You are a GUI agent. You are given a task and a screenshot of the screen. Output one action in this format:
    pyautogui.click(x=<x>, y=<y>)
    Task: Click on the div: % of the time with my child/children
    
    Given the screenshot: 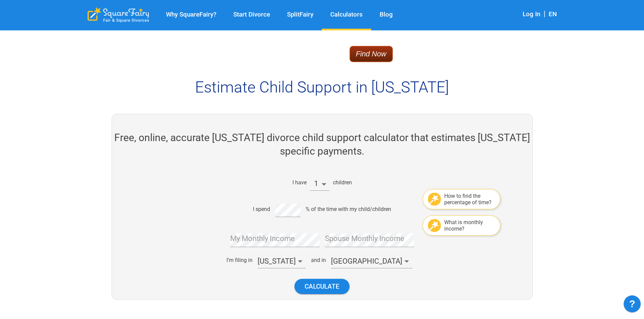 What is the action you would take?
    pyautogui.click(x=348, y=209)
    